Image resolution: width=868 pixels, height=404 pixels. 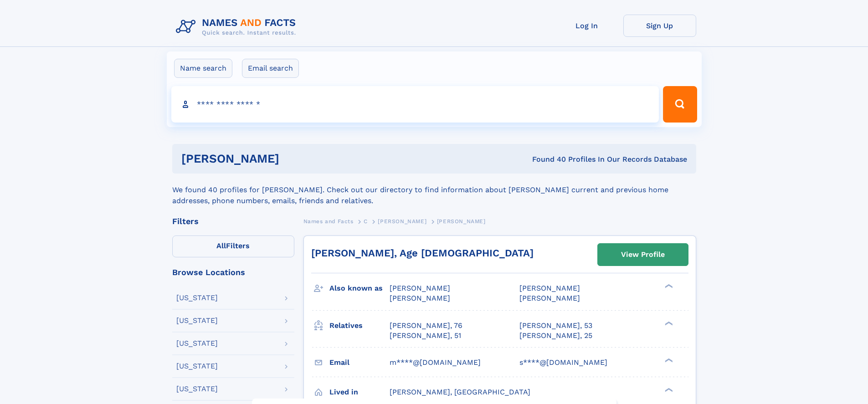 What do you see at coordinates (587, 26) in the screenshot?
I see `a: Log In` at bounding box center [587, 26].